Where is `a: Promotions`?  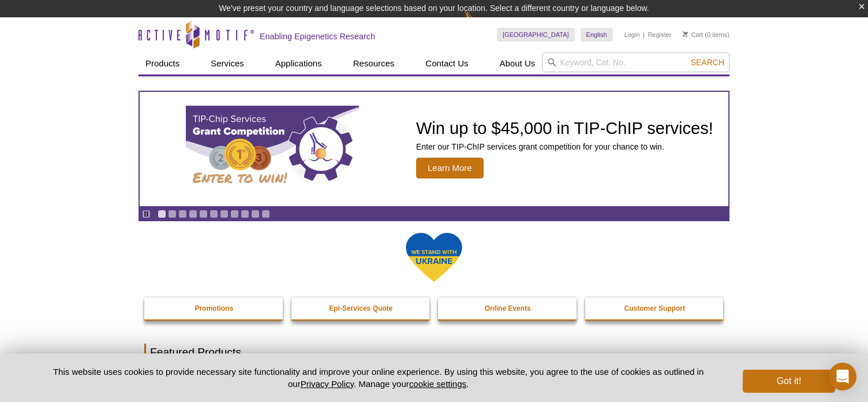 a: Promotions is located at coordinates (214, 308).